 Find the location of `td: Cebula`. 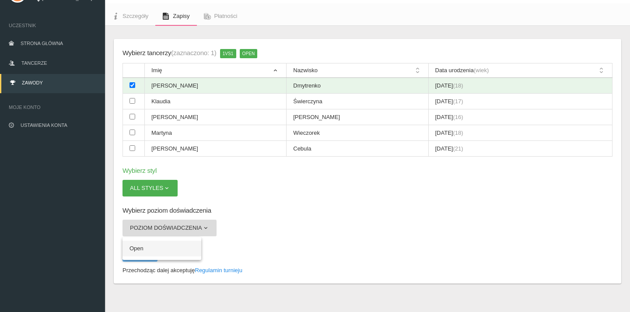

td: Cebula is located at coordinates (357, 149).